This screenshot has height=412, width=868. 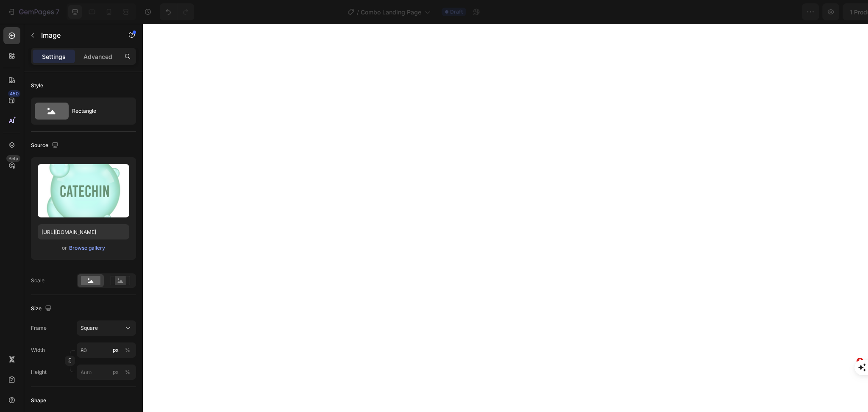 What do you see at coordinates (87, 248) in the screenshot?
I see `button: Browse gallery` at bounding box center [87, 248].